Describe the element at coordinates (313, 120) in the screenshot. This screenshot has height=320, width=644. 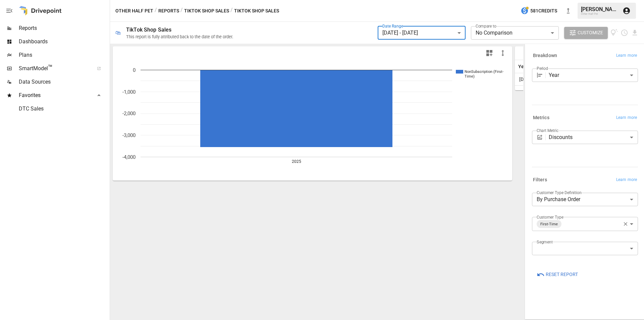
I see `div: A chart.` at that location.